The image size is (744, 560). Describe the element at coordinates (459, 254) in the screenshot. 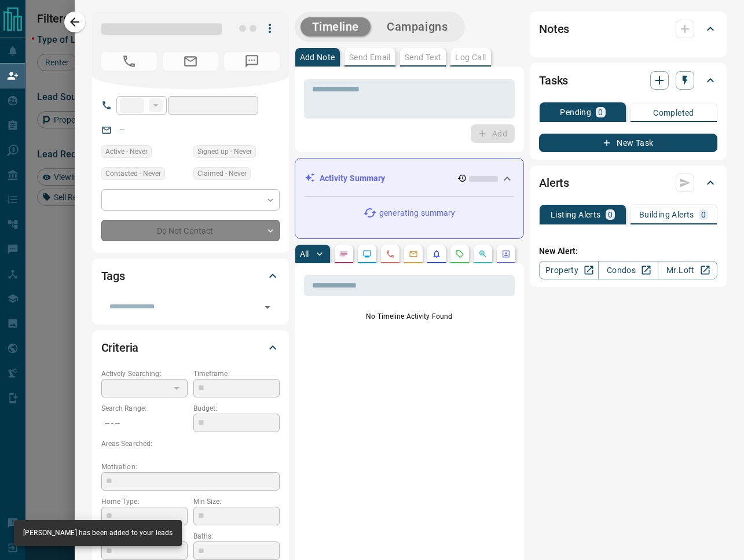

I see `svg: Requests` at that location.